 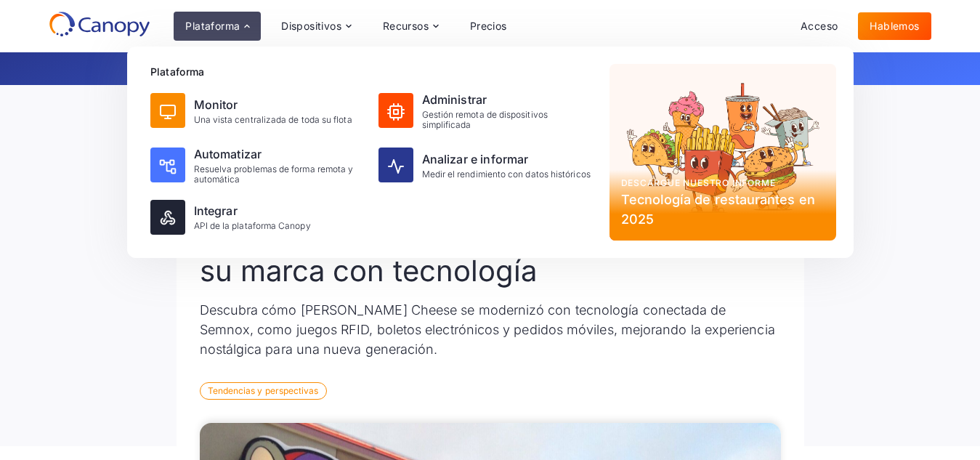 I want to click on font: Resuelva problemas de forma remota y automática, so click(x=274, y=174).